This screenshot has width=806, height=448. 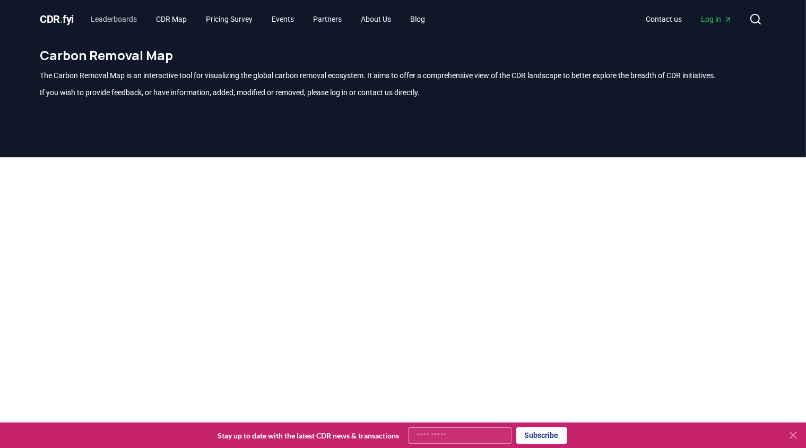 I want to click on p: The Carbon Removal Map is an interactive tool for visualizing the global carbon removal ecosystem..., so click(x=404, y=75).